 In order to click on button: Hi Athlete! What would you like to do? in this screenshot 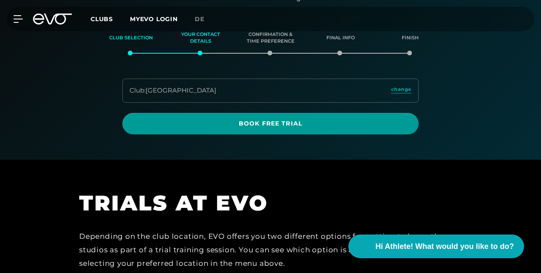, I will do `click(436, 247)`.